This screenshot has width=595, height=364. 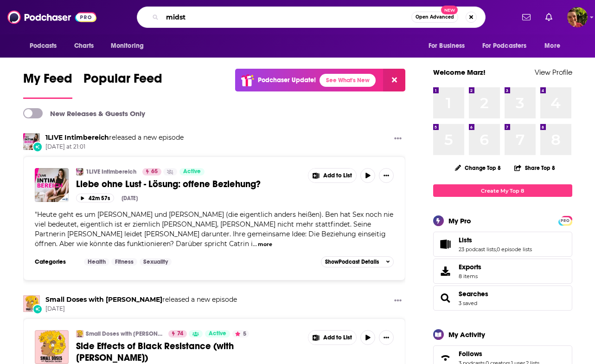 What do you see at coordinates (311, 17) in the screenshot?
I see `div: Search podcasts, credits, & more...` at bounding box center [311, 17].